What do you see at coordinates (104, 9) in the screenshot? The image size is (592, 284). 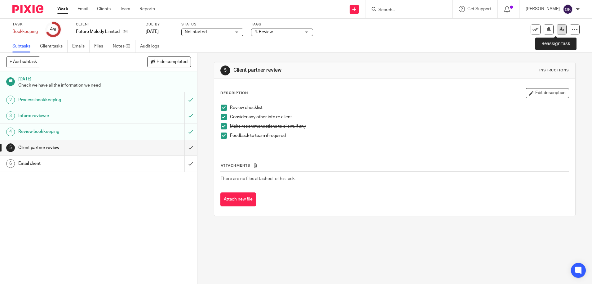 I see `a: Clients` at bounding box center [104, 9].